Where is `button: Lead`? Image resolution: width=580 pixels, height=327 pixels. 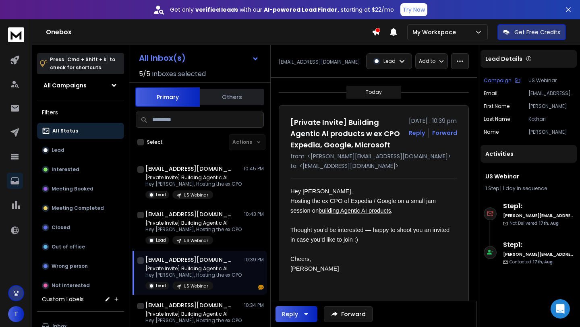
button: Lead is located at coordinates (81, 150).